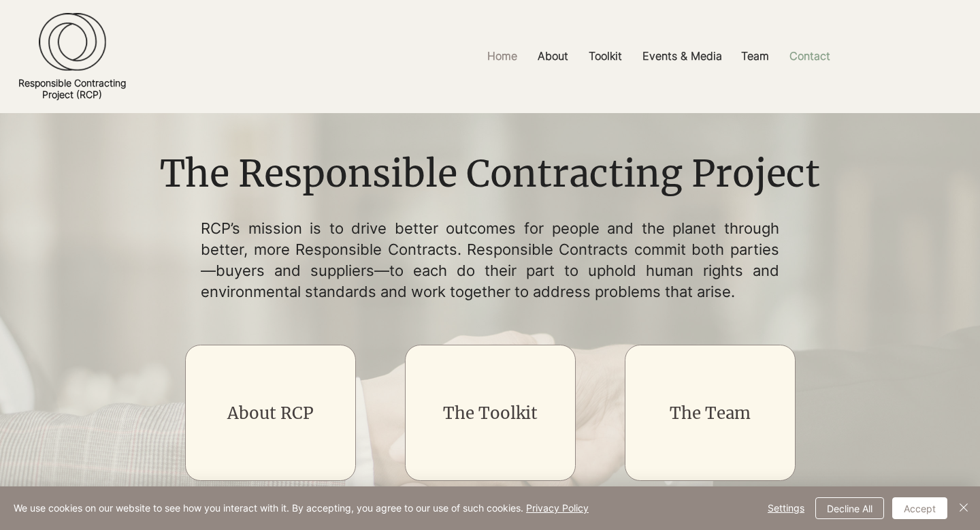  Describe the element at coordinates (605, 56) in the screenshot. I see `a: Toolkit` at that location.